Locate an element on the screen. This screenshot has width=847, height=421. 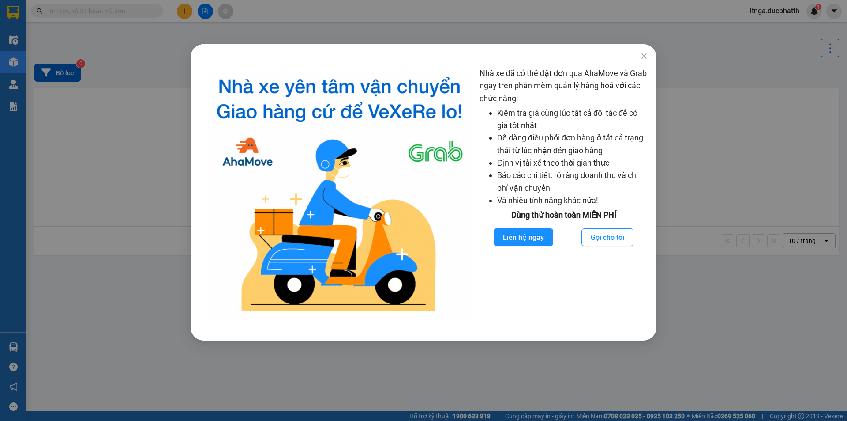
li: Báo cáo chi tiết, rõ ràng doanh thu và chi phí vận chuyển is located at coordinates (572, 181).